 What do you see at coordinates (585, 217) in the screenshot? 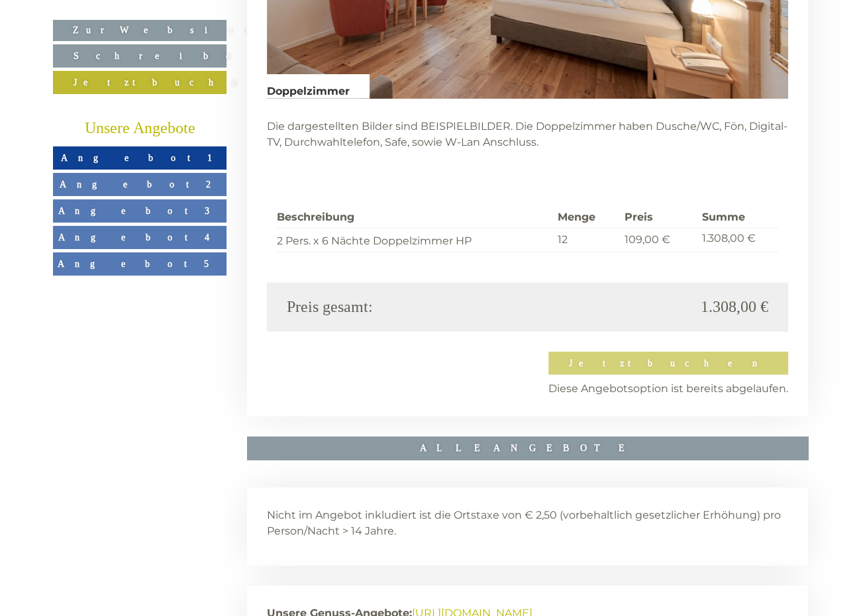
I see `th: Menge` at bounding box center [585, 217].